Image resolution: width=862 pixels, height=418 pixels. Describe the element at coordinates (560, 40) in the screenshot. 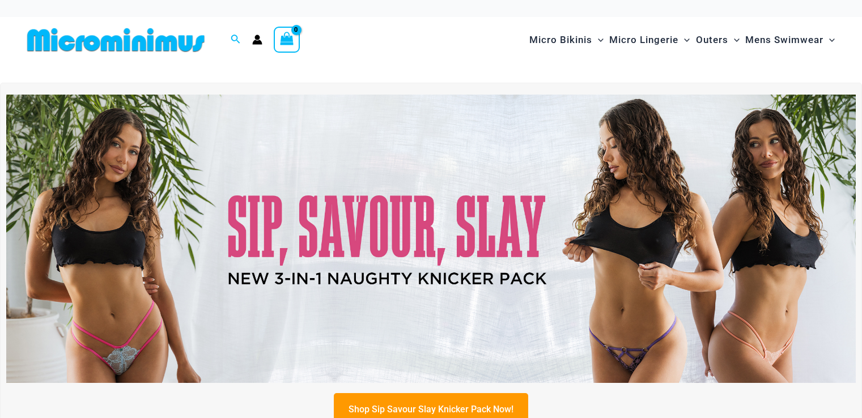

I see `span: Micro Bikinis` at that location.